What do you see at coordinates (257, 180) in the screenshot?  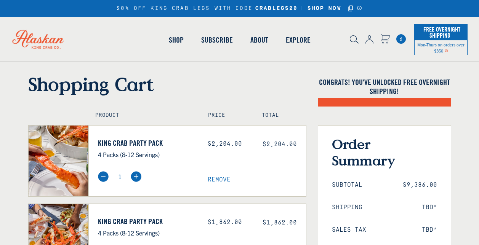 I see `span: Remove` at bounding box center [257, 180].